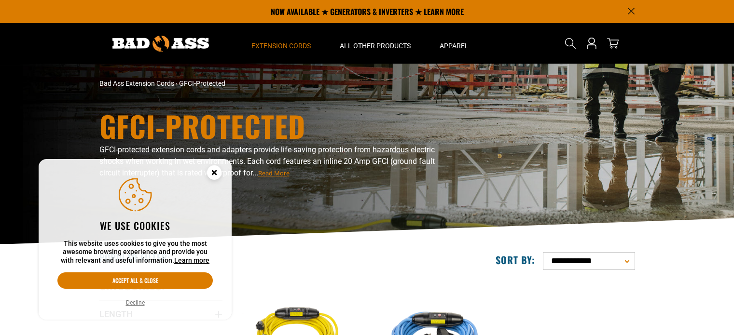  I want to click on span: Extension Cords, so click(281, 46).